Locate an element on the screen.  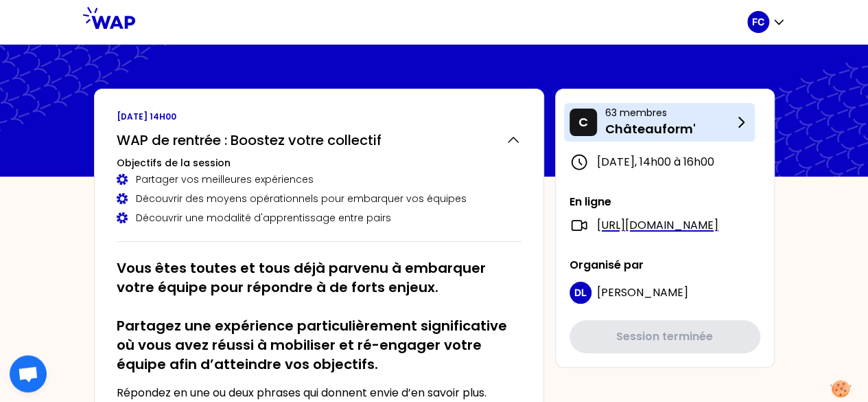
button: WAP de rentrée : Boostez votre collectif is located at coordinates (319, 140).